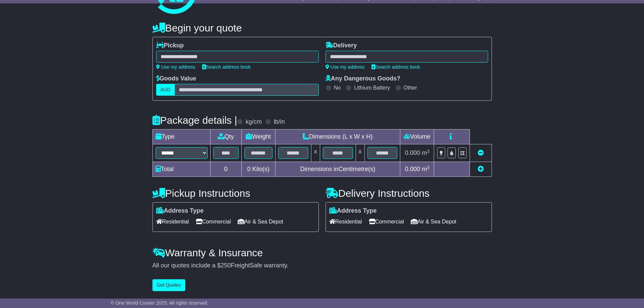 This screenshot has width=644, height=308. I want to click on label: kg/cm, so click(253, 122).